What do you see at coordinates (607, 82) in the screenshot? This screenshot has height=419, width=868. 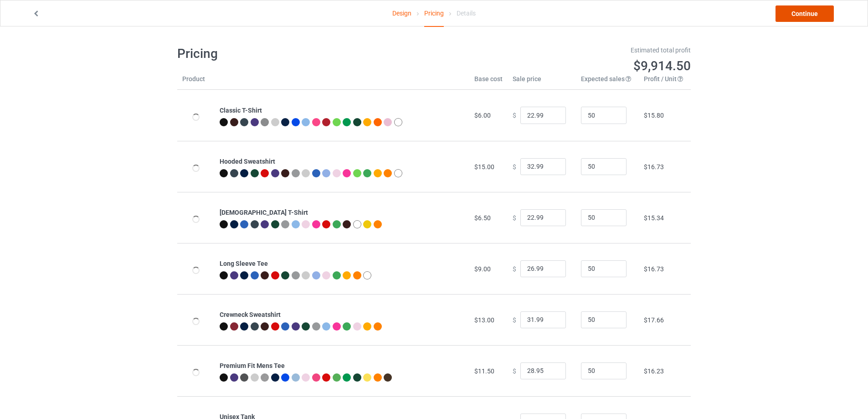 I see `th: Expected sales` at bounding box center [607, 82].